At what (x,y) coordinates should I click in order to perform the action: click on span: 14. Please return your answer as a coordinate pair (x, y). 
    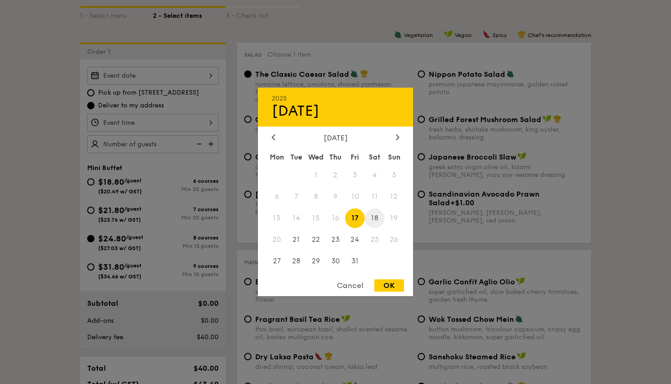
    Looking at the image, I should click on (296, 218).